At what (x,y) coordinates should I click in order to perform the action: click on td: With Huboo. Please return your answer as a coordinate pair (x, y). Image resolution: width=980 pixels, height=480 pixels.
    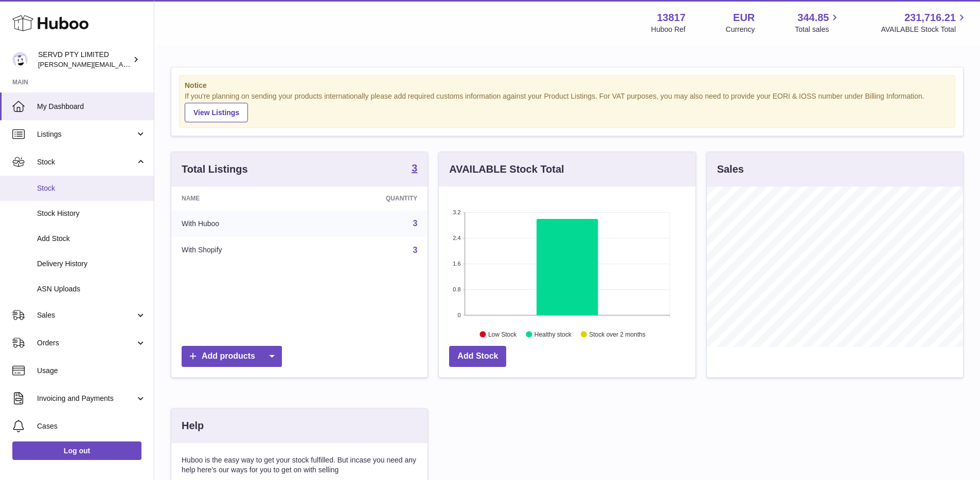
    Looking at the image, I should click on (240, 224).